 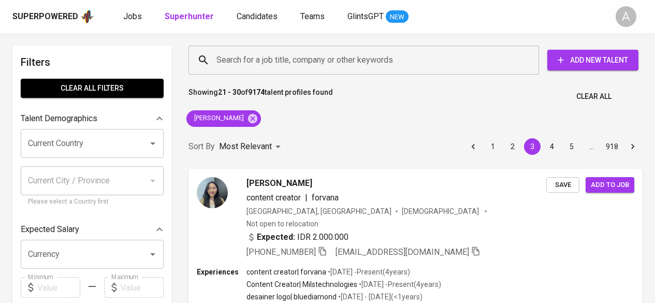 I want to click on p: Not open to relocation, so click(x=282, y=224).